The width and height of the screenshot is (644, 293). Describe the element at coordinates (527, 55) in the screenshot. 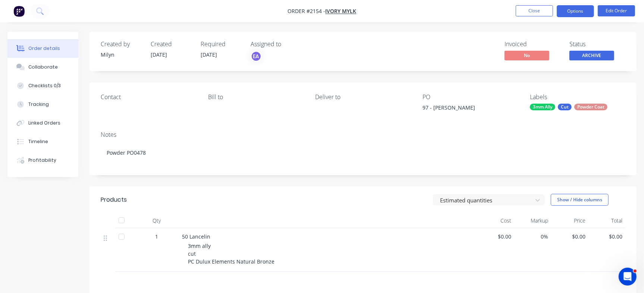

I see `span: No` at that location.